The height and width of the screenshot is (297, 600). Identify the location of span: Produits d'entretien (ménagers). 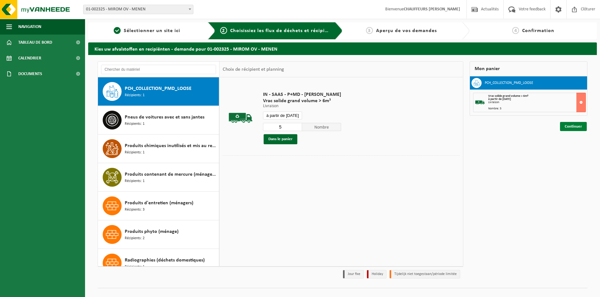
(159, 203).